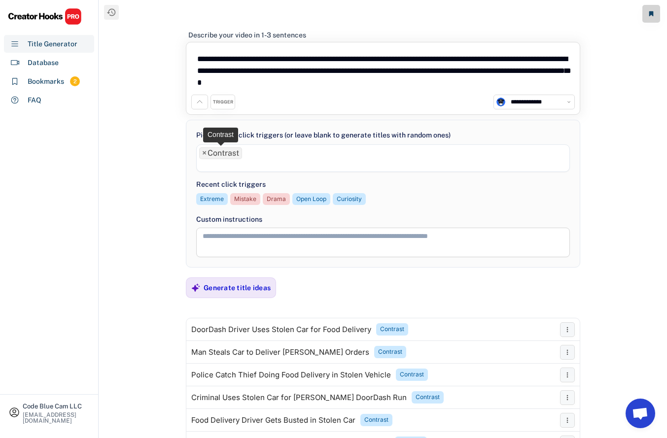  Describe the element at coordinates (52, 44) in the screenshot. I see `div: Title Generator` at that location.